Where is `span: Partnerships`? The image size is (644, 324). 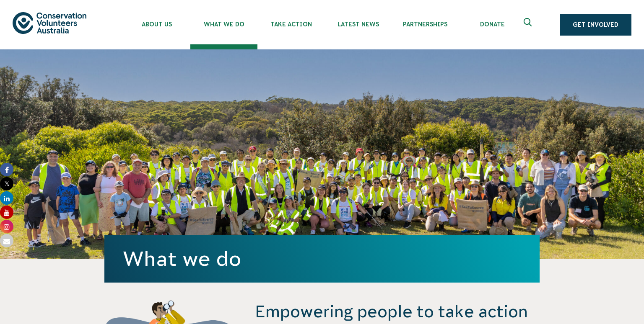 span: Partnerships is located at coordinates (425, 24).